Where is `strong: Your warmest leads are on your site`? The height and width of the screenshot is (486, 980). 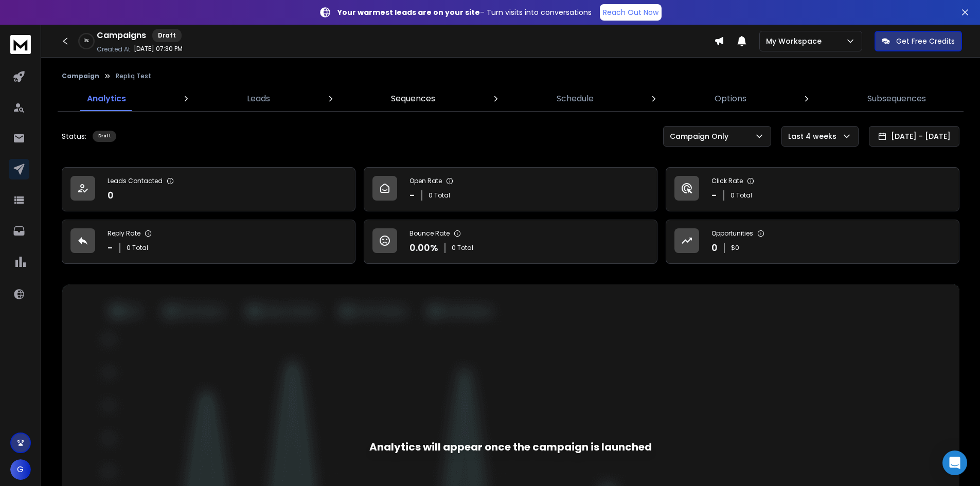 strong: Your warmest leads are on your site is located at coordinates (409, 12).